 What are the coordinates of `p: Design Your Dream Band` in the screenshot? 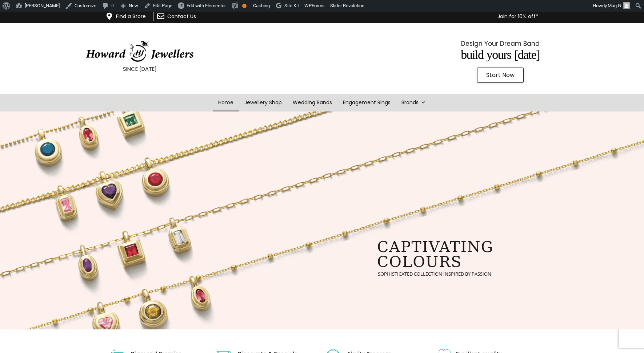 It's located at (500, 44).